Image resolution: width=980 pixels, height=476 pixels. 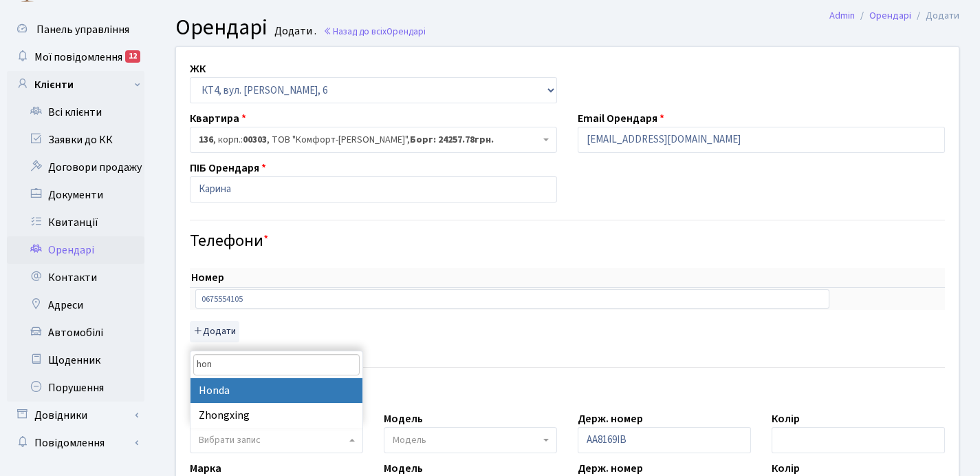 What do you see at coordinates (76, 415) in the screenshot?
I see `a: Довідники` at bounding box center [76, 415].